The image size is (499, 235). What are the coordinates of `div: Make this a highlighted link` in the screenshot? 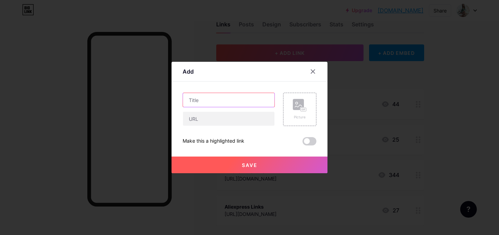 It's located at (214, 141).